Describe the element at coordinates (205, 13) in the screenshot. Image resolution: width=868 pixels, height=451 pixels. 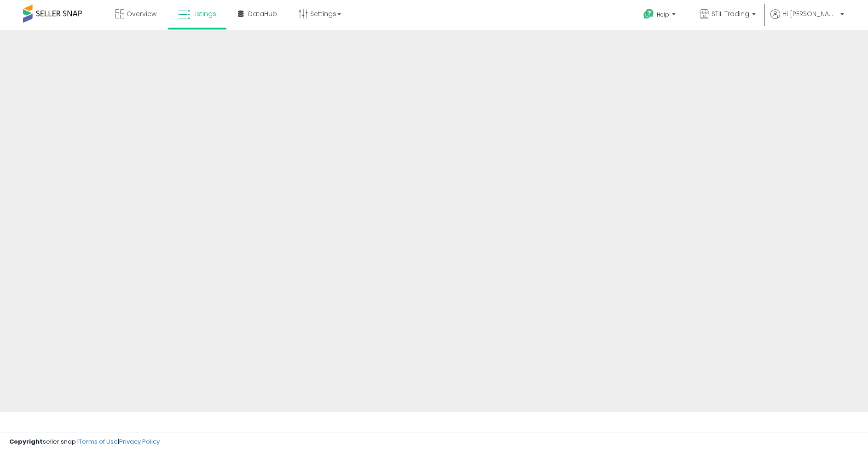
I see `span: Listings` at that location.